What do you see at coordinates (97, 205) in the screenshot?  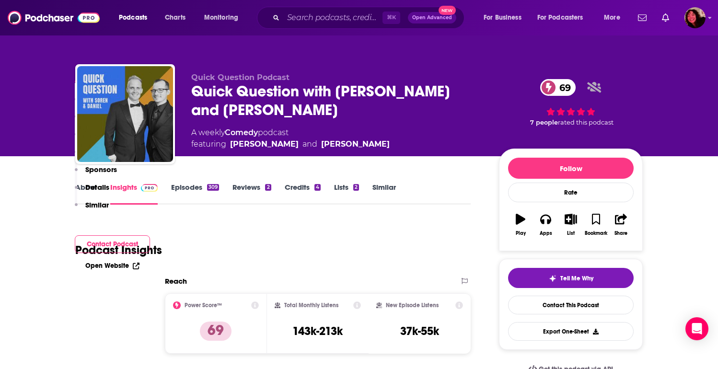 I see `p: Similar` at bounding box center [97, 205].